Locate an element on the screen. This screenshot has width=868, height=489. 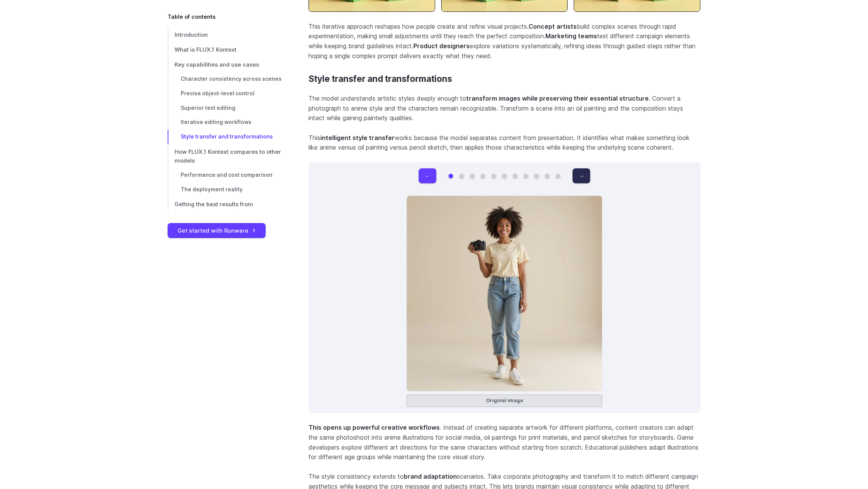
figcaption: Original image is located at coordinates (504, 400).